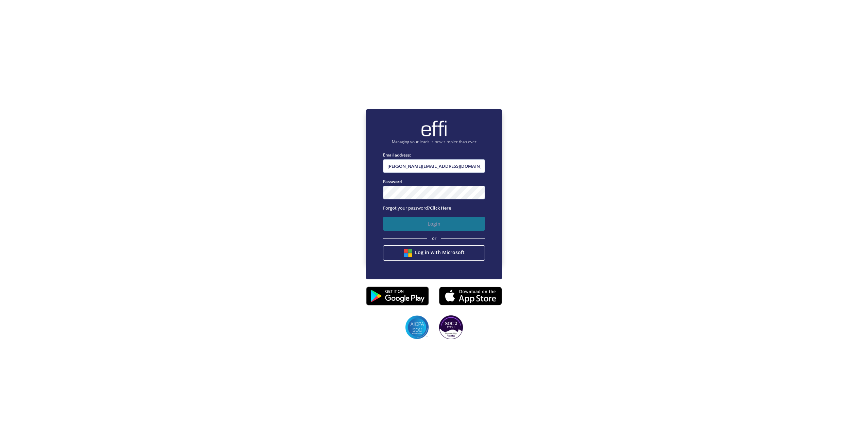 The width and height of the screenshot is (868, 443). Describe the element at coordinates (434, 238) in the screenshot. I see `span: or` at that location.